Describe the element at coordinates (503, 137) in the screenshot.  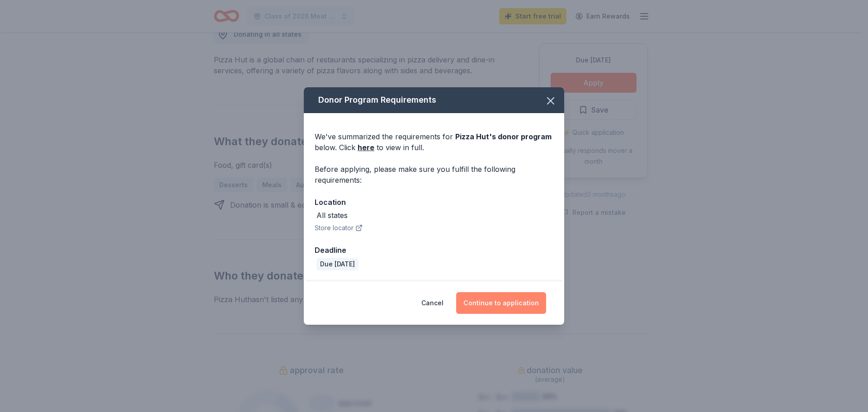
I see `span: Pizza Hut 's donor program` at that location.